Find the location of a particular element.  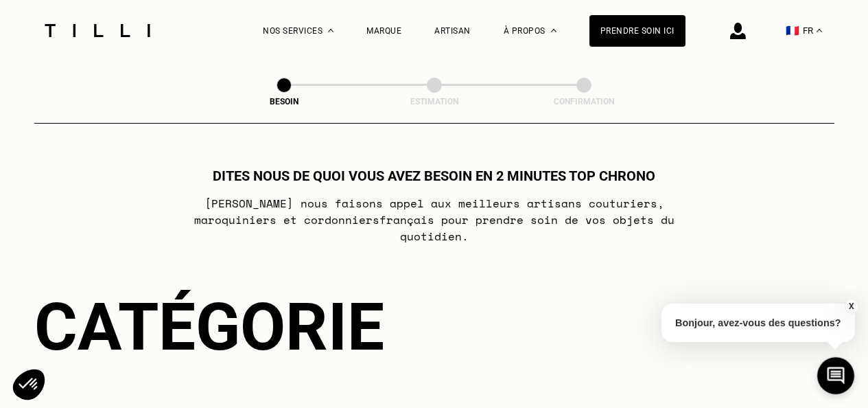

div: Confirmation is located at coordinates (584, 102).